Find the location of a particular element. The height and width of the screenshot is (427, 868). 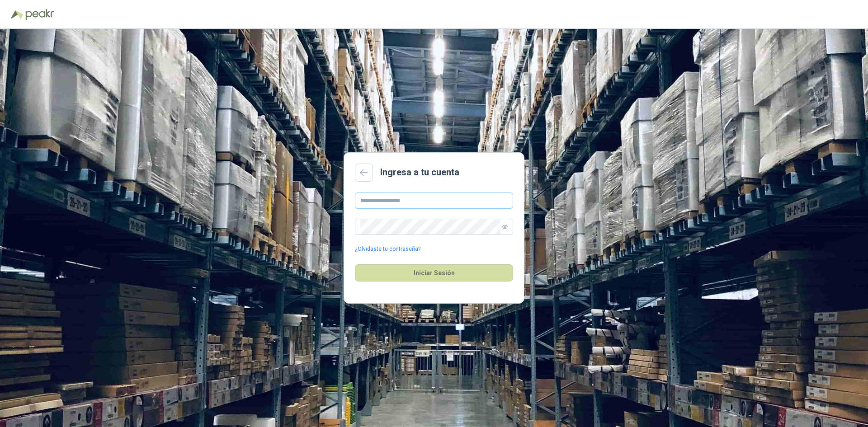

span: eye-invisible is located at coordinates (505, 227).